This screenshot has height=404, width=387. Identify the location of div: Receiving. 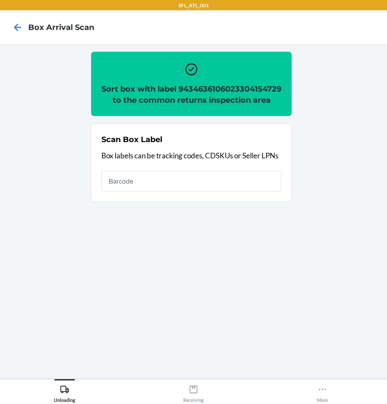
(194, 392).